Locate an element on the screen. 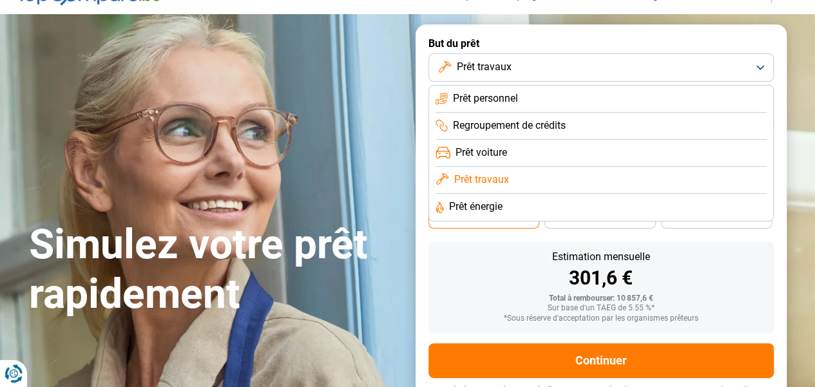  span: Prêt énergie is located at coordinates (476, 207).